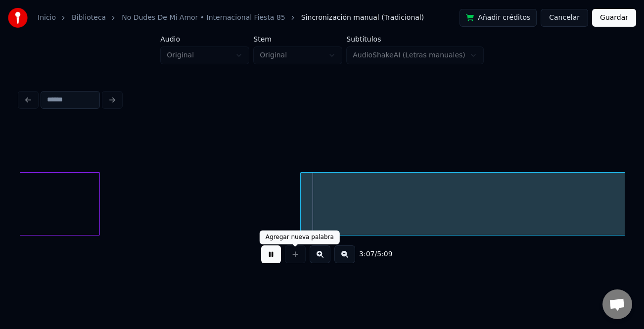 The image size is (644, 329). Describe the element at coordinates (230, 18) in the screenshot. I see `nav: breadcrumb` at that location.